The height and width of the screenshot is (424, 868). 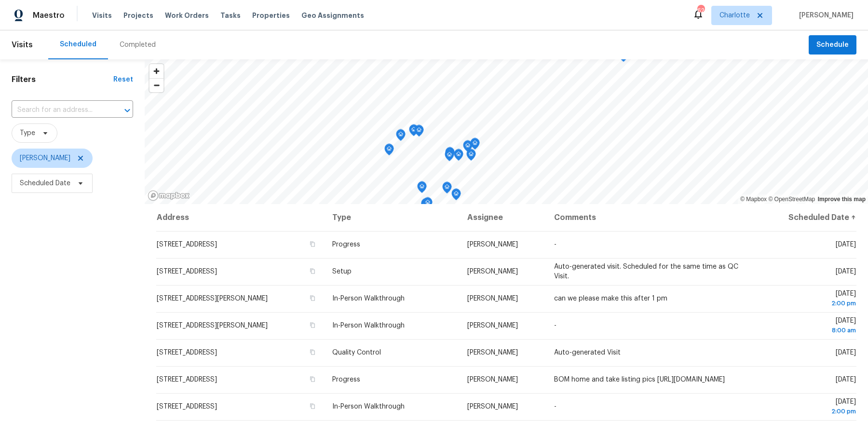 What do you see at coordinates (157, 84) in the screenshot?
I see `button: Zoom out` at bounding box center [157, 84].